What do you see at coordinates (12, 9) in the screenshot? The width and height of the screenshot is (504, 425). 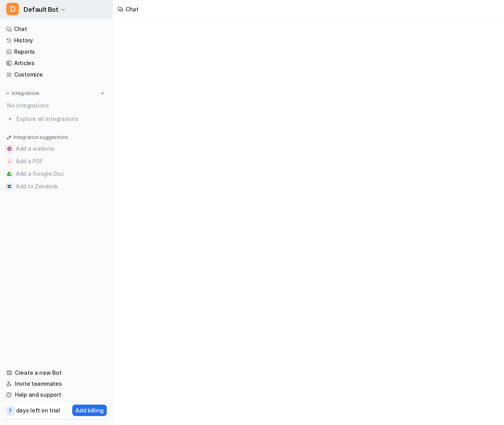 I see `span: D` at bounding box center [12, 9].